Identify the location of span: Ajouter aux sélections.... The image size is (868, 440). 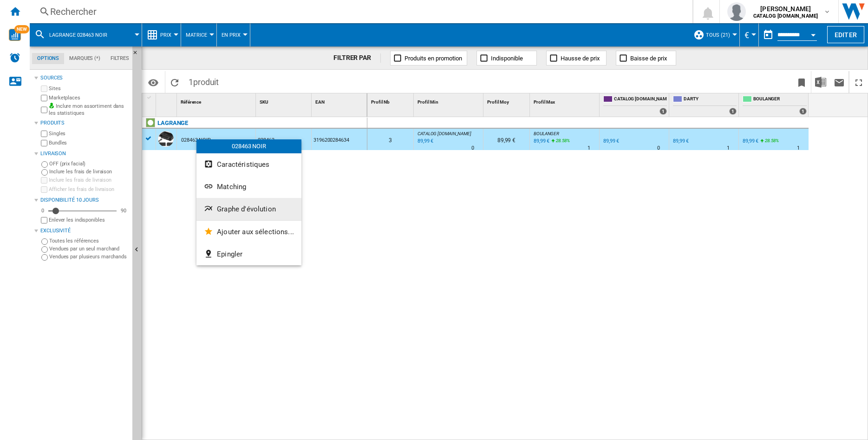
(255, 232).